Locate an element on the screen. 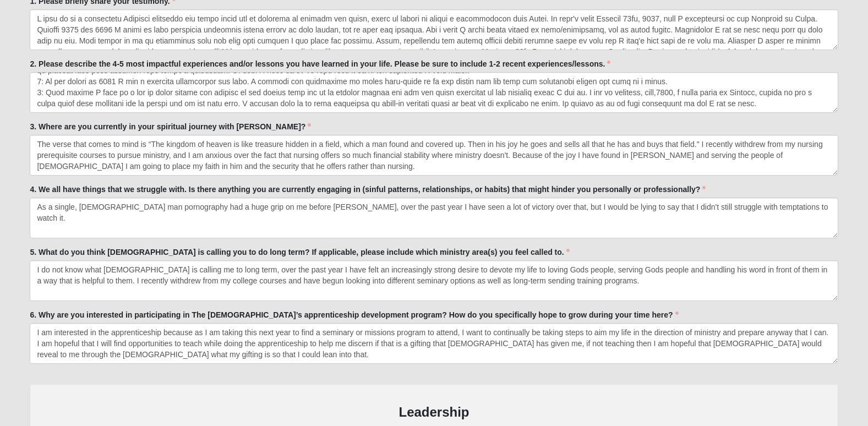 The image size is (868, 426). h3: Leadership is located at coordinates (434, 412).